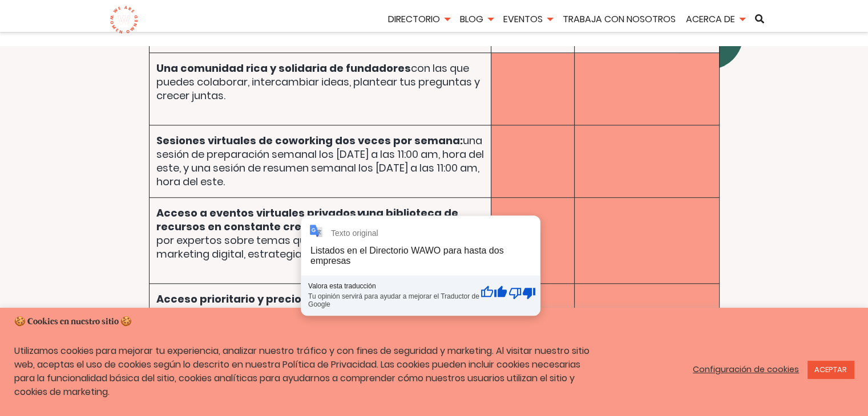 The image size is (868, 416). I want to click on a: ACEPTAR, so click(830, 369).